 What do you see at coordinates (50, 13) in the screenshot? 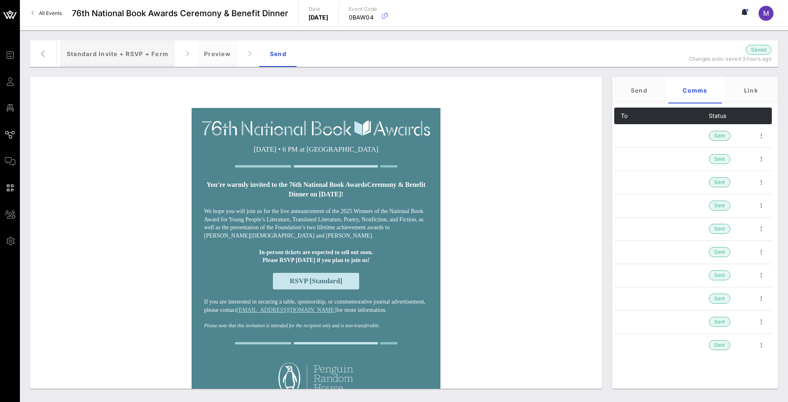
I see `span: All Events` at bounding box center [50, 13].